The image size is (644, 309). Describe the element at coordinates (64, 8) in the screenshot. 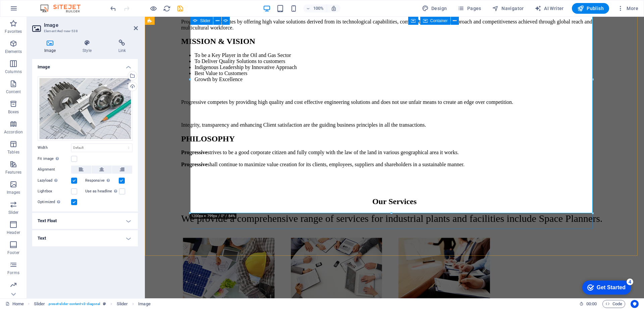

I see `img: Editor Logo` at that location.